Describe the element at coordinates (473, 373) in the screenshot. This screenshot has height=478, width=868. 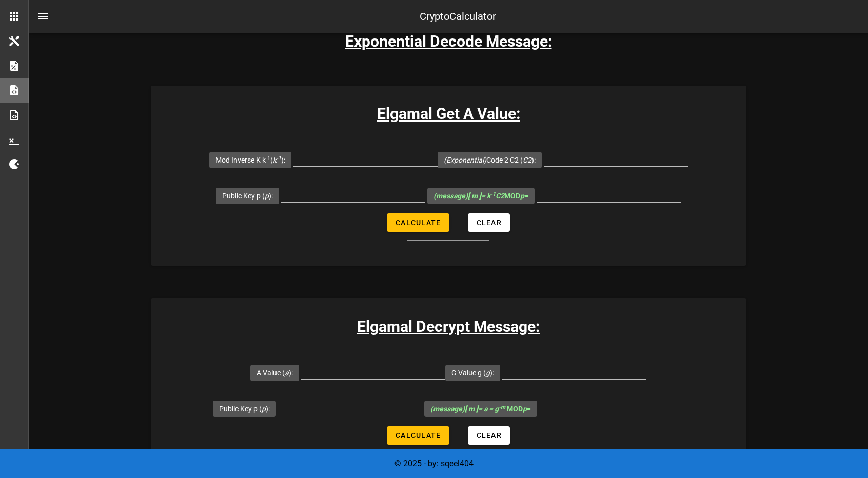
I see `label: G Value g ( ):` at that location.